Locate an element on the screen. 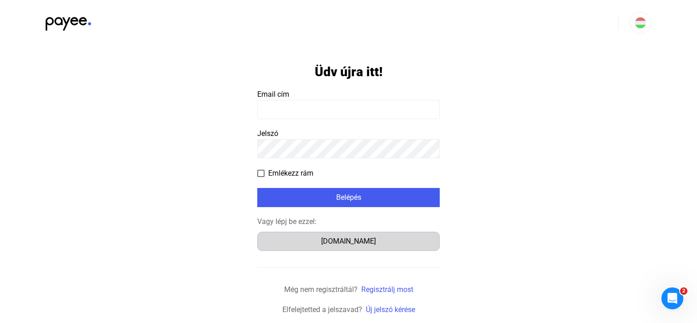  div: Belépés is located at coordinates (348, 197).